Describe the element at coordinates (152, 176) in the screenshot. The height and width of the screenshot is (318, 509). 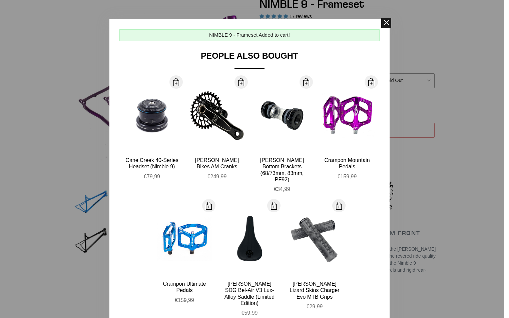
I see `span: €79,99` at that location.